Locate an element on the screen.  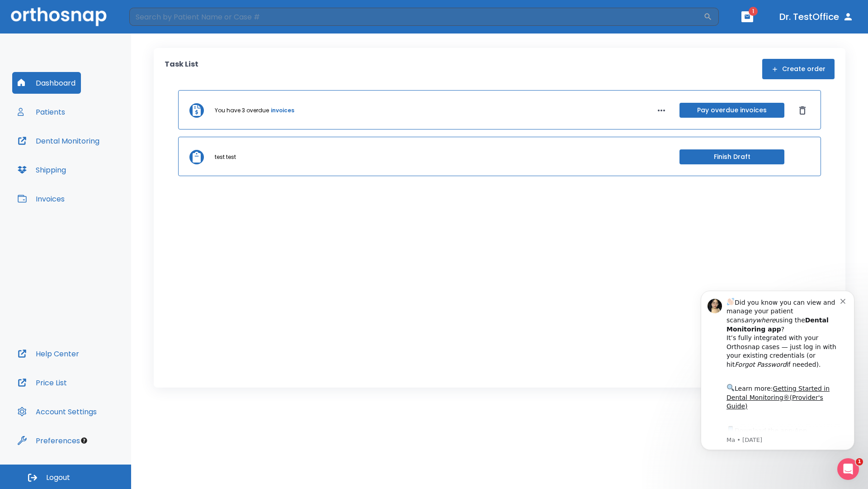
button: Pay overdue invoices is located at coordinates (732, 110).